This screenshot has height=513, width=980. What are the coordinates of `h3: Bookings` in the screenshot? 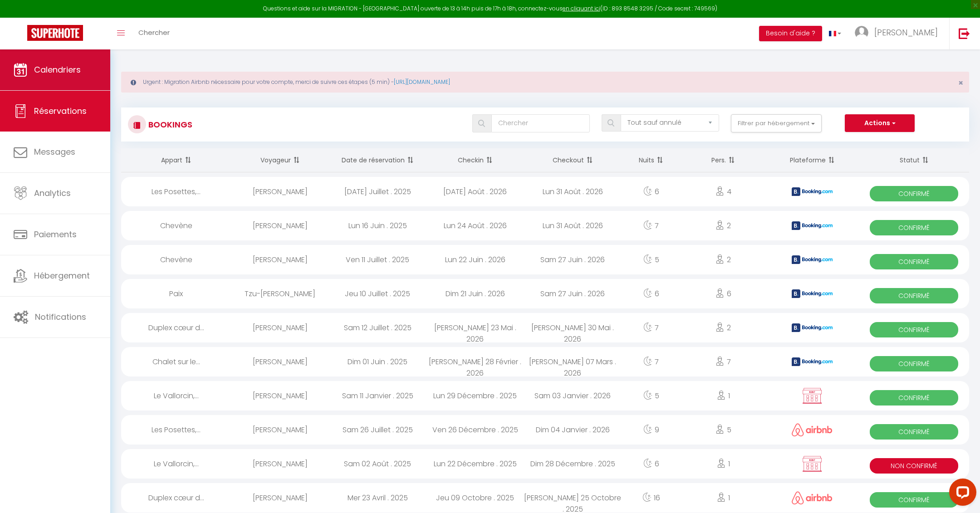 It's located at (169, 124).